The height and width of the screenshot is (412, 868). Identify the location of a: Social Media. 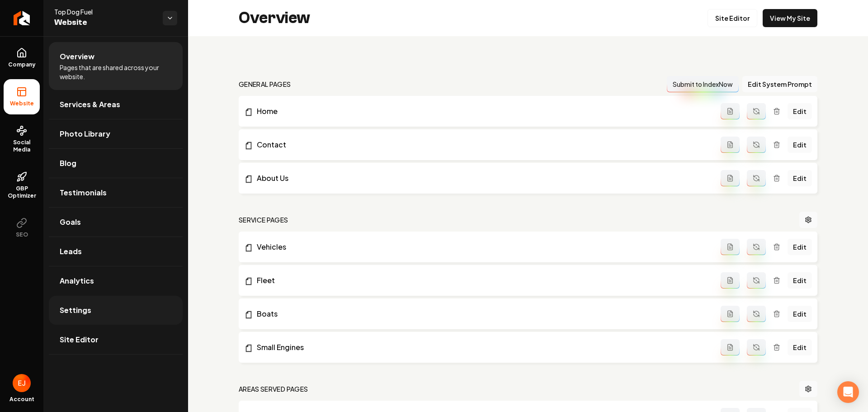
(22, 139).